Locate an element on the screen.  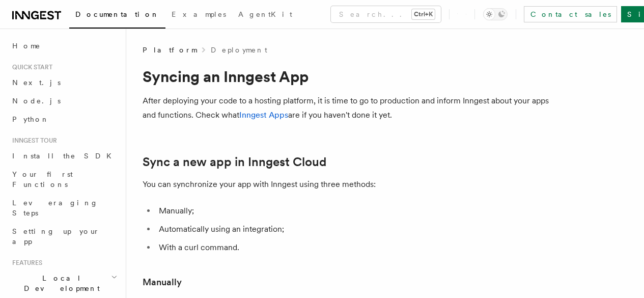
a: Next.js is located at coordinates (63, 82).